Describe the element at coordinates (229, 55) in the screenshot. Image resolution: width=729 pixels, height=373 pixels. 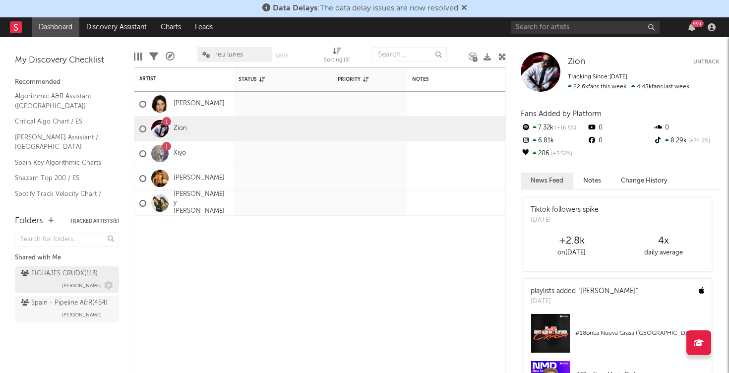
I see `span: reu lunes` at that location.